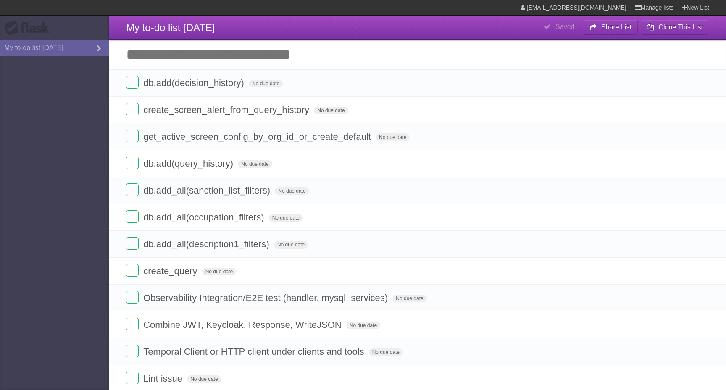  What do you see at coordinates (29, 28) in the screenshot?
I see `div: Flask` at bounding box center [29, 28].